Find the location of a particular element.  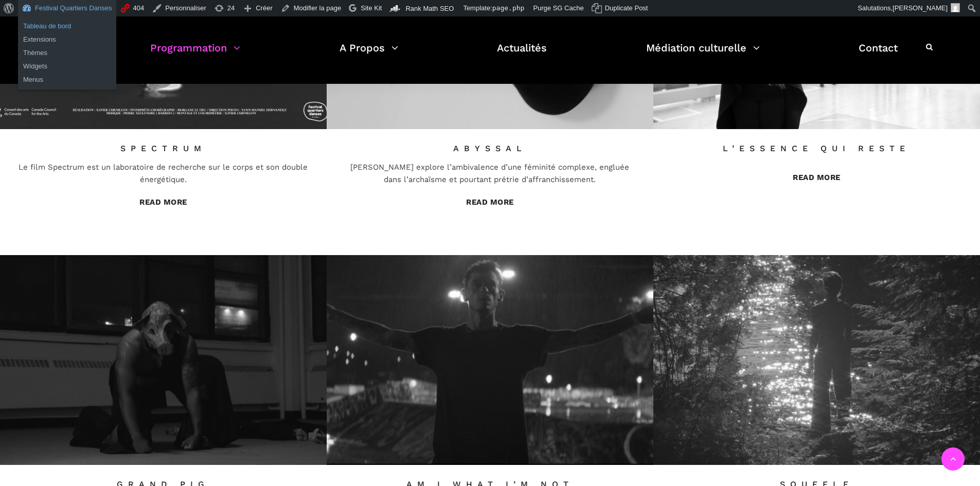

a: Thèmes is located at coordinates (67, 53).